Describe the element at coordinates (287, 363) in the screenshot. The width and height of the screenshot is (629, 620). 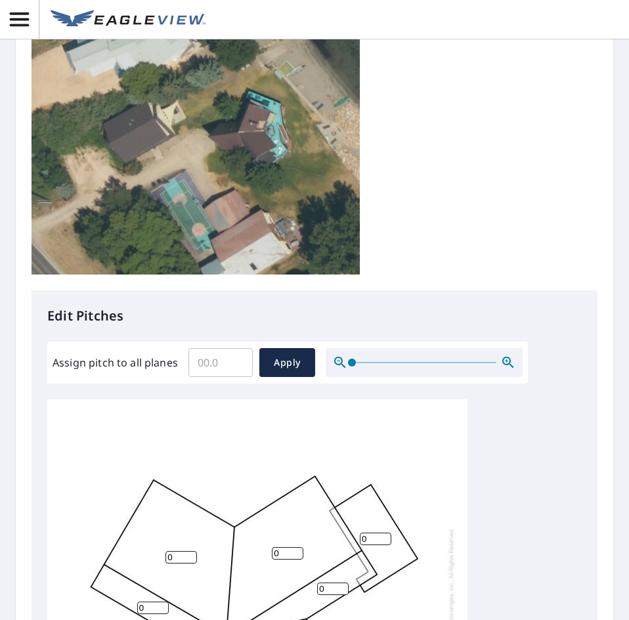
I see `button: Apply` at that location.